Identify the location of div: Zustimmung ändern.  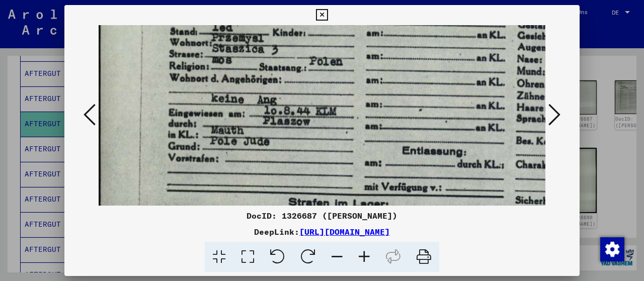
(611, 249).